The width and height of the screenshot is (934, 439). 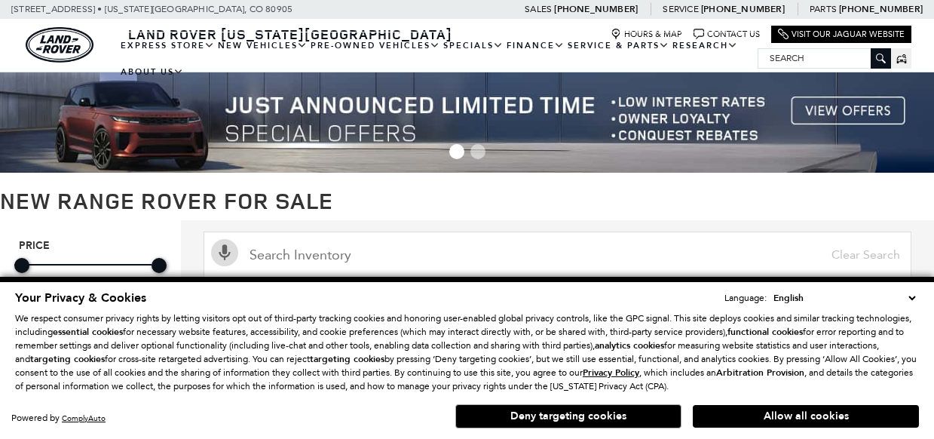 What do you see at coordinates (60, 44) in the screenshot?
I see `a: land-rover` at bounding box center [60, 44].